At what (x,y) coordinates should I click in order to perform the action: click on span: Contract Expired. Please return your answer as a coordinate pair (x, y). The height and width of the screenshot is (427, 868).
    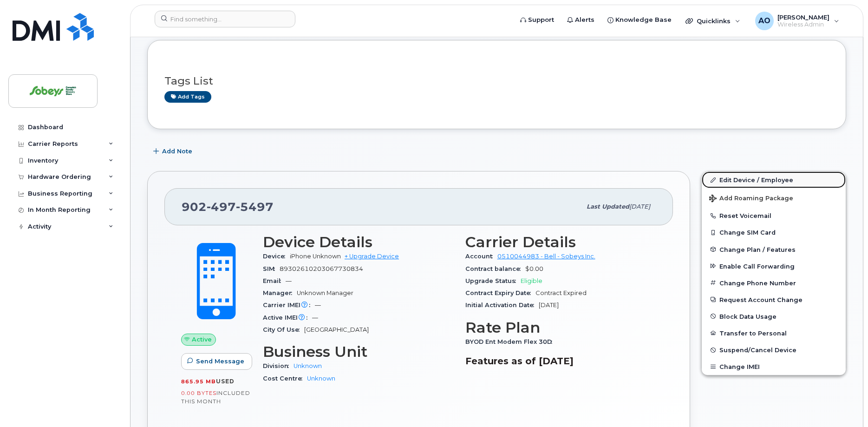
    Looking at the image, I should click on (561, 292).